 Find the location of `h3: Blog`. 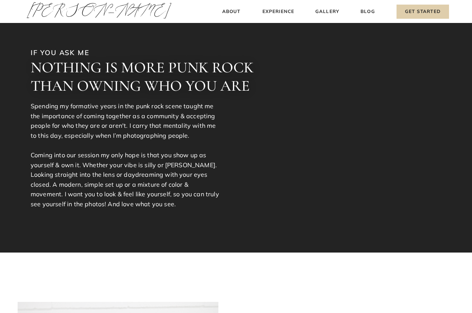

h3: Blog is located at coordinates (368, 11).